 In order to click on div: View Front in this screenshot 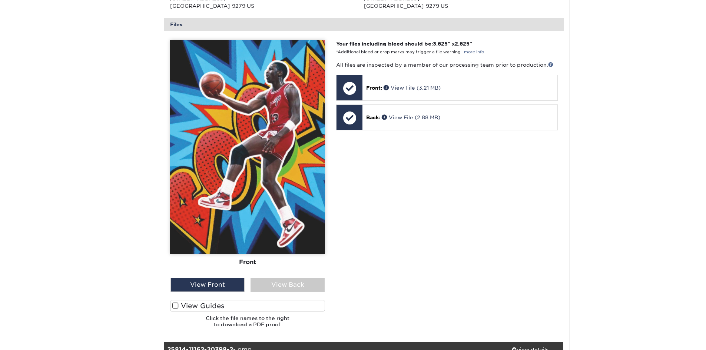, I will do `click(208, 285)`.